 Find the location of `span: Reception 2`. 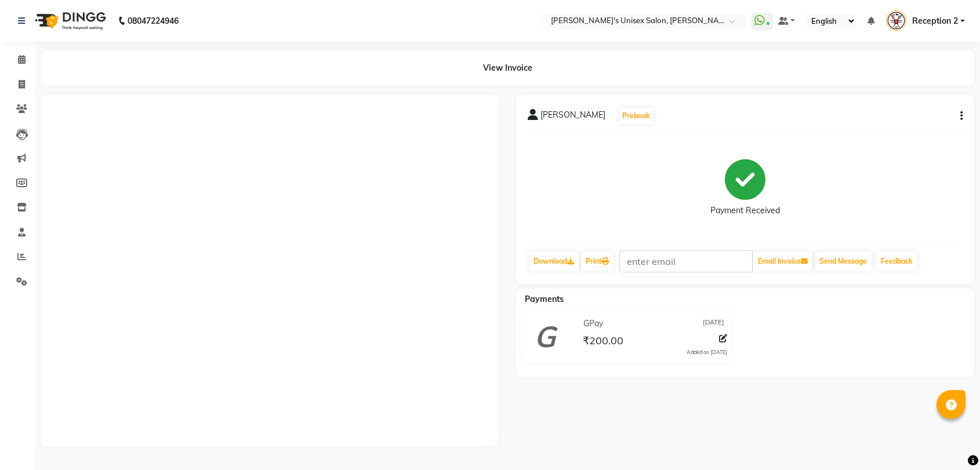

span: Reception 2 is located at coordinates (934, 21).